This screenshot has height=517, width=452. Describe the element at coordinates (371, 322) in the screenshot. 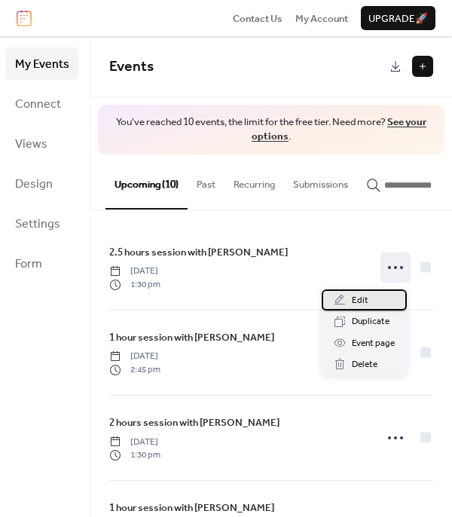

I see `span: Duplicate` at that location.